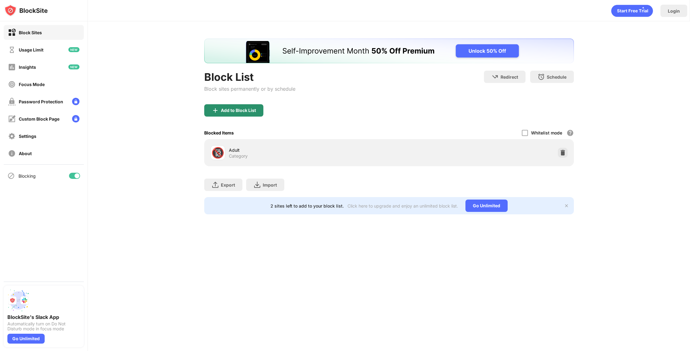 The height and width of the screenshot is (351, 690). Describe the element at coordinates (567, 205) in the screenshot. I see `img: x-button.svg` at that location.